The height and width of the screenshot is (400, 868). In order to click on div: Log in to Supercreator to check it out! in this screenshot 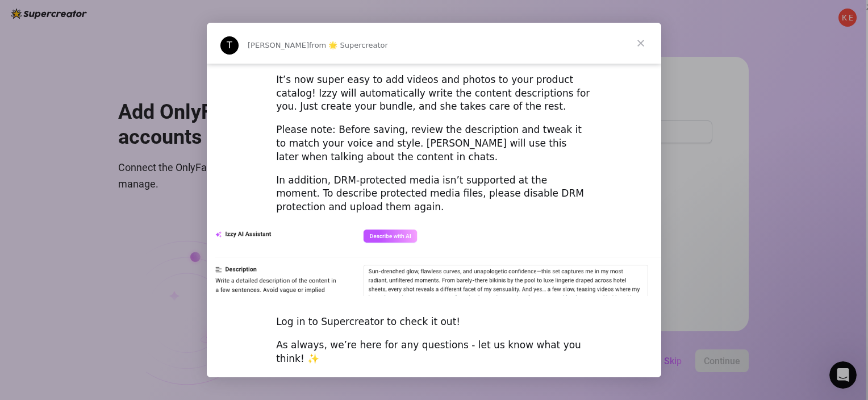, I will do `click(434, 322)`.